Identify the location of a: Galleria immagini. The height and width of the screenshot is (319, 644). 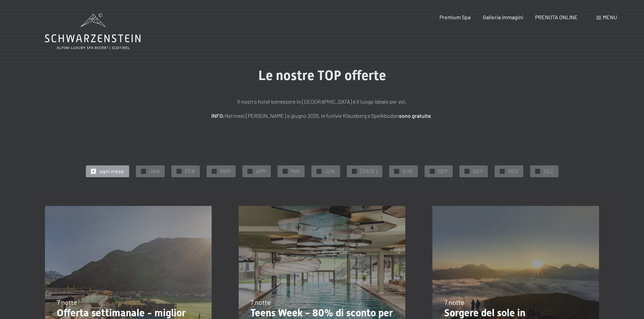
(503, 17).